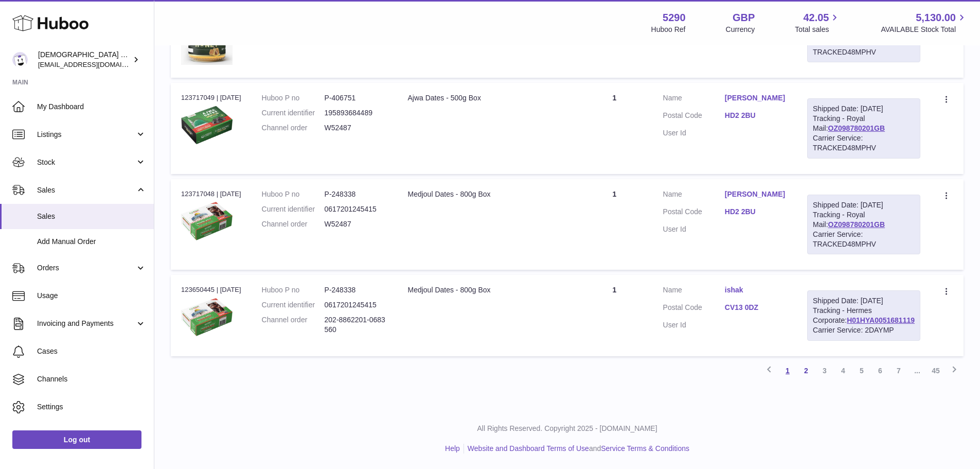 This screenshot has width=980, height=469. I want to click on a: Website and Dashboard Terms of Use, so click(528, 448).